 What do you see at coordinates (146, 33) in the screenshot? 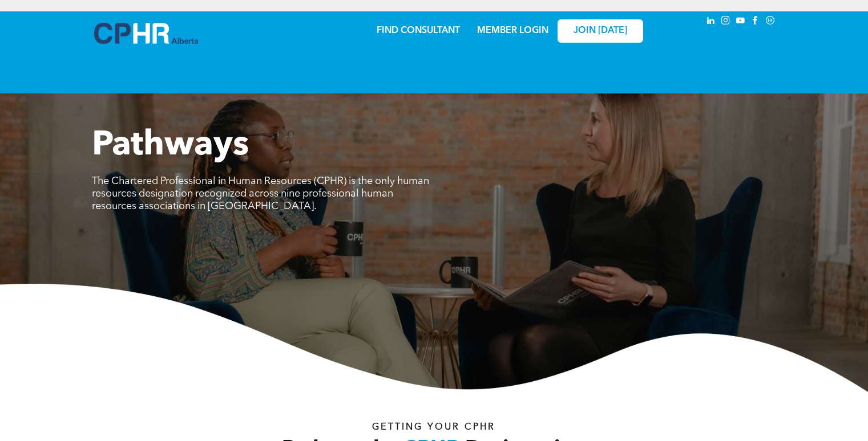
I see `img: A blue and white logo for cp alberta` at bounding box center [146, 33].